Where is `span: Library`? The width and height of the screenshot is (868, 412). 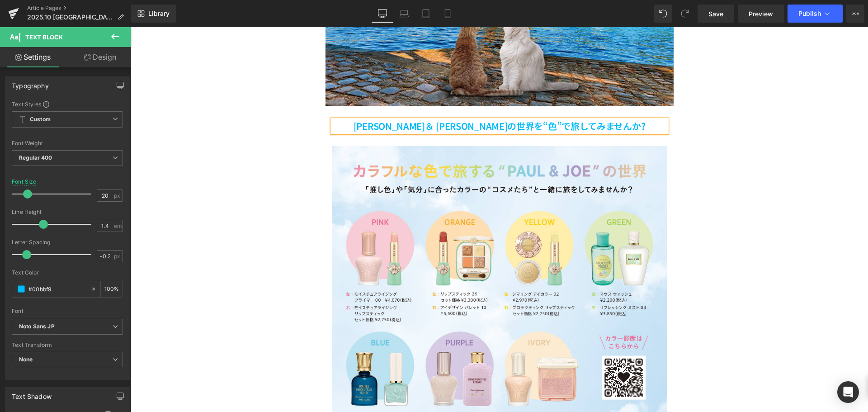 span: Library is located at coordinates (159, 13).